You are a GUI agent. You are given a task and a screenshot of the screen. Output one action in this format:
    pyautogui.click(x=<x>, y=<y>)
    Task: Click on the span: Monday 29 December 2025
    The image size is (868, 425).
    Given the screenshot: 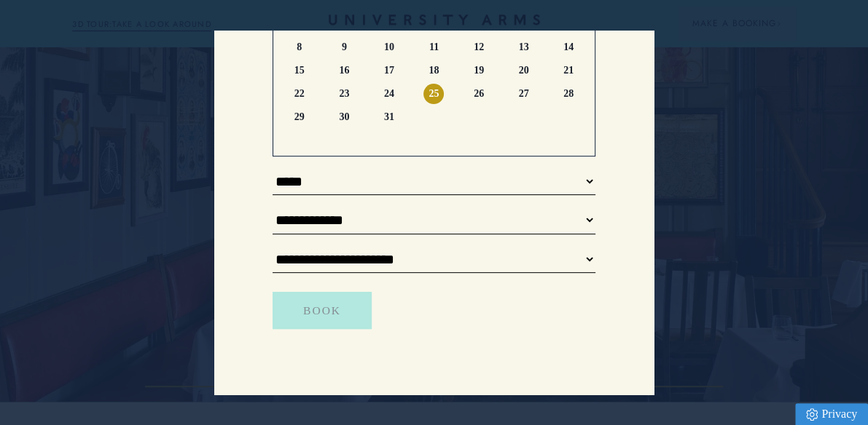 What is the action you would take?
    pyautogui.click(x=299, y=117)
    